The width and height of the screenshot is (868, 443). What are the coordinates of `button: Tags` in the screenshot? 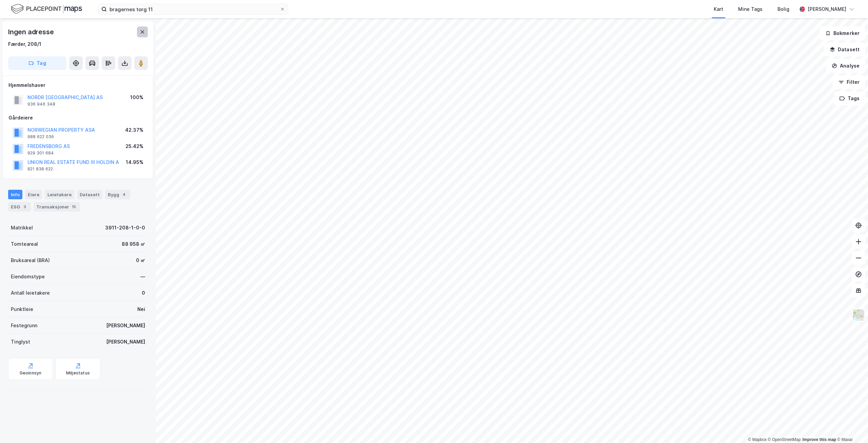 It's located at (849, 99).